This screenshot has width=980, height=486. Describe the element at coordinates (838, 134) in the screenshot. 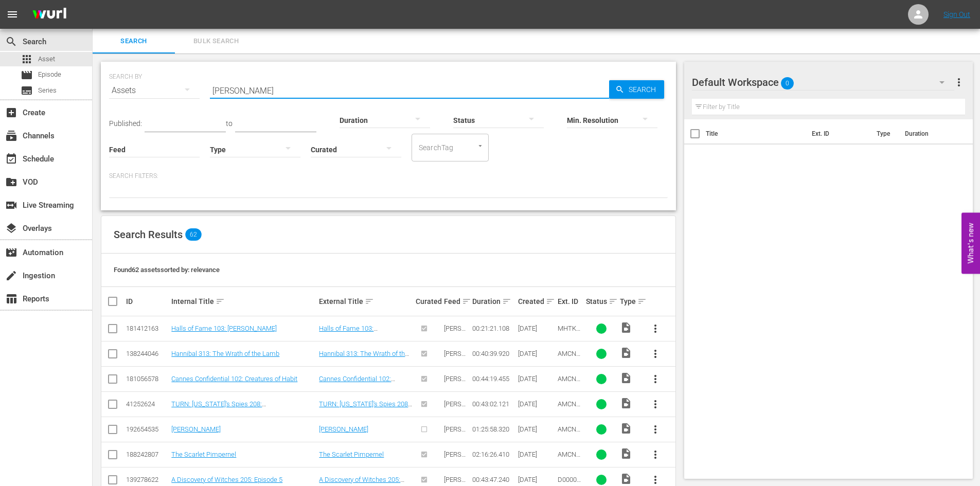

I see `th: Ext. ID` at that location.